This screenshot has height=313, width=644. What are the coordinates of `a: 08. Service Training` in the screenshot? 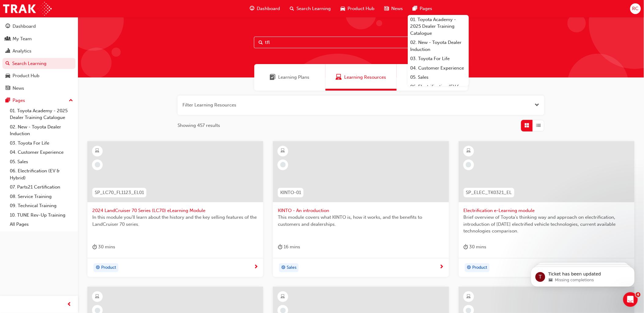 It's located at (41, 197).